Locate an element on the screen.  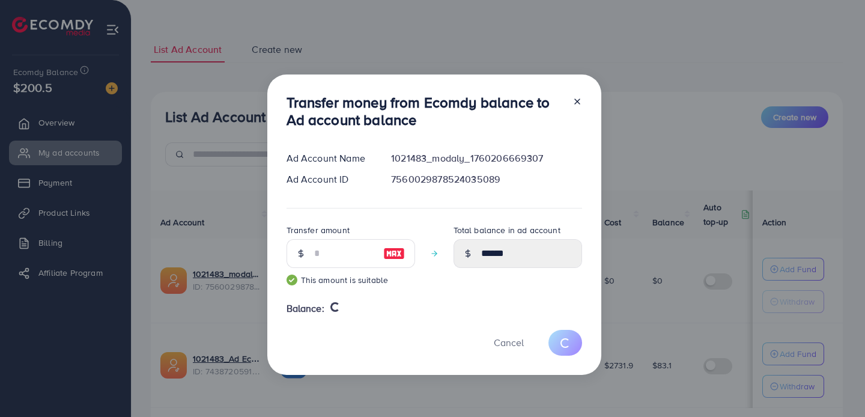
div: Ad Account ID is located at coordinates (329, 179).